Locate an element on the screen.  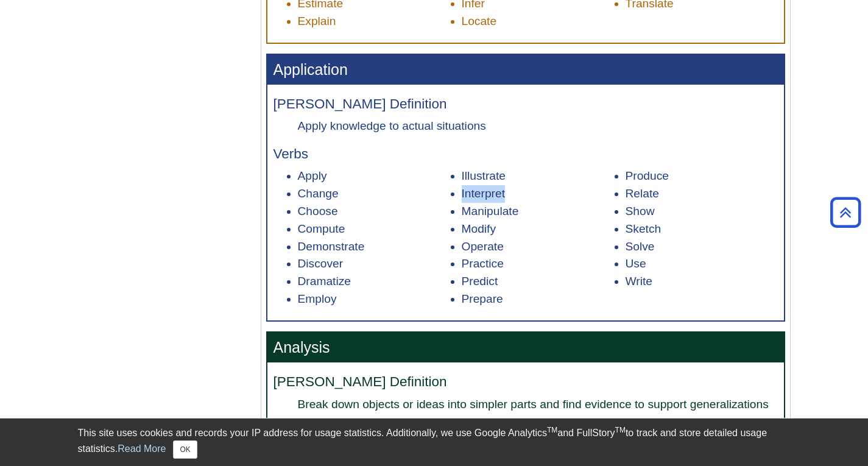
li: Locate is located at coordinates (538, 21).